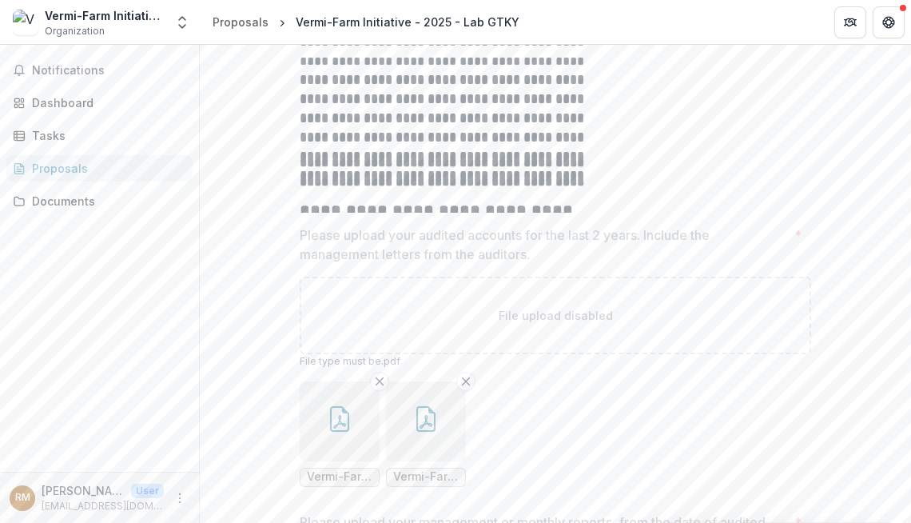 This screenshot has height=523, width=911. What do you see at coordinates (851, 22) in the screenshot?
I see `button: Partners` at bounding box center [851, 22].